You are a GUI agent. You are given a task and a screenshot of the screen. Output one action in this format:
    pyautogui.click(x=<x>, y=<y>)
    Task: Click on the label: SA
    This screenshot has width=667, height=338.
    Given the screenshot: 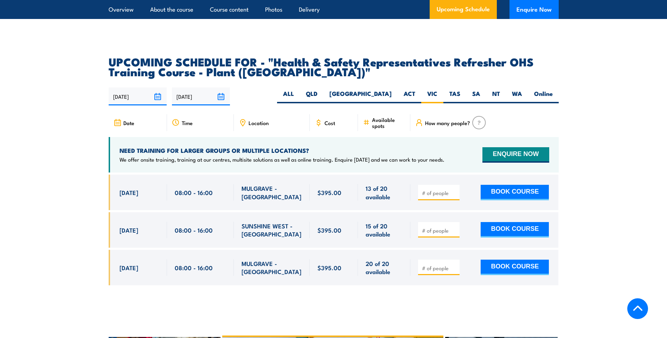 What is the action you would take?
    pyautogui.click(x=476, y=96)
    